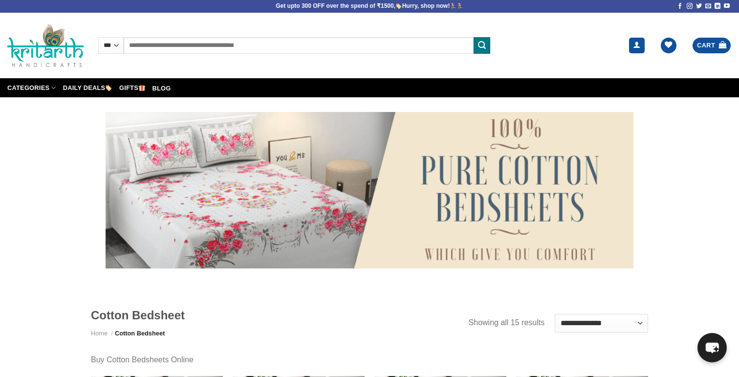 This screenshot has height=377, width=739. What do you see at coordinates (680, 6) in the screenshot?
I see `a: Follow on Facebook` at bounding box center [680, 6].